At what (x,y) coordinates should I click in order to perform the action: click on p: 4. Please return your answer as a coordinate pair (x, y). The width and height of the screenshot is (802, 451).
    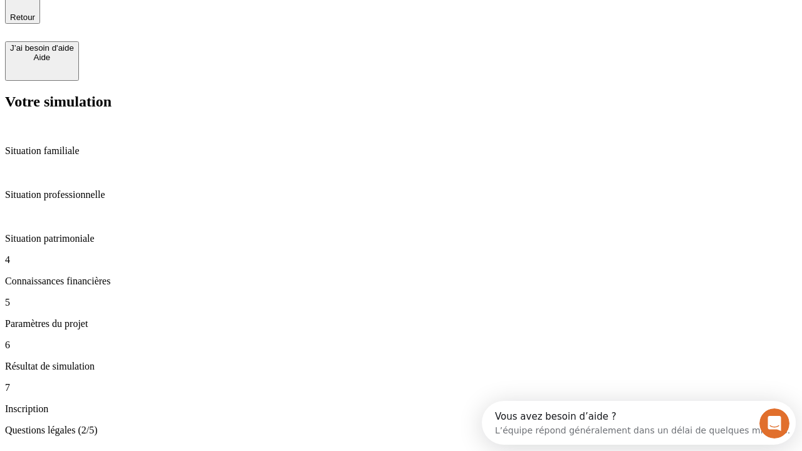
    Looking at the image, I should click on (401, 260).